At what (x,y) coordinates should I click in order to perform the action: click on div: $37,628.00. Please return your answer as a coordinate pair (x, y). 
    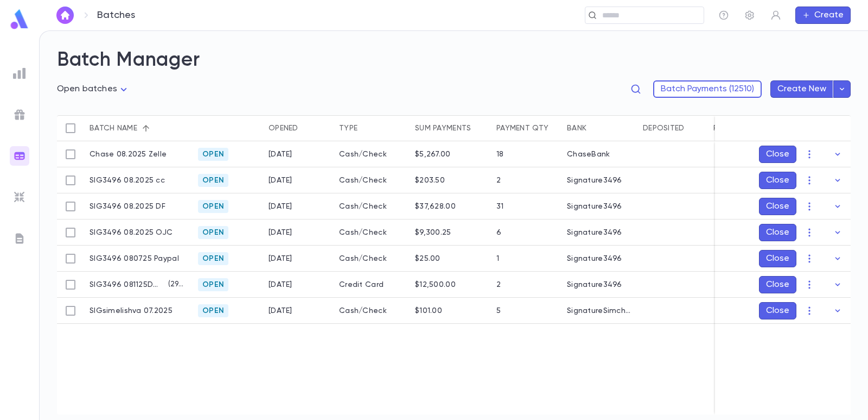
    Looking at the image, I should click on (435, 206).